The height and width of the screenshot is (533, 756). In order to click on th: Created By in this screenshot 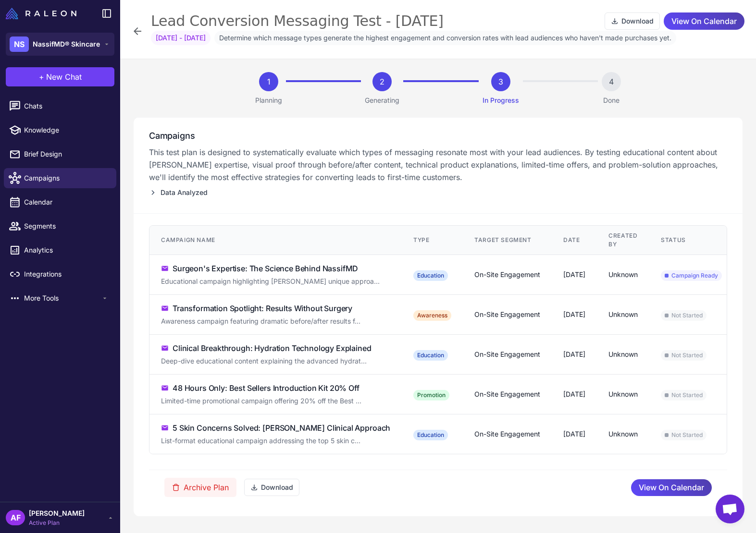, I will do `click(622, 240)`.